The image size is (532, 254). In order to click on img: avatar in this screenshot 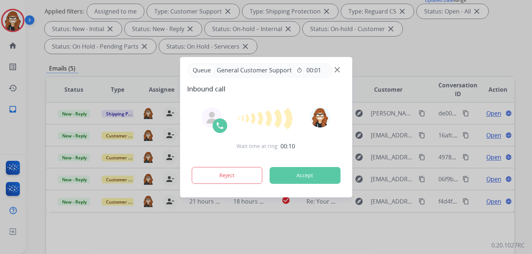, I will do `click(320, 117)`.